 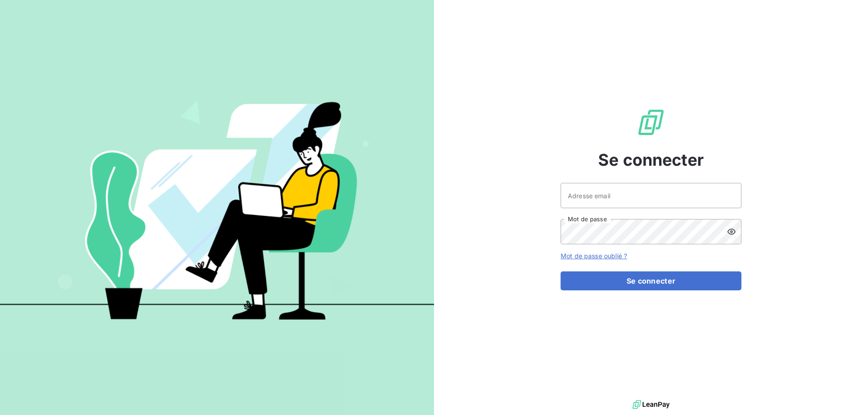 I want to click on img: Logo LeanPay, so click(x=651, y=122).